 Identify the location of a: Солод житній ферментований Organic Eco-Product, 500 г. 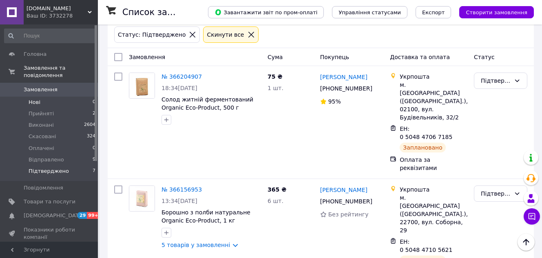
(207, 104).